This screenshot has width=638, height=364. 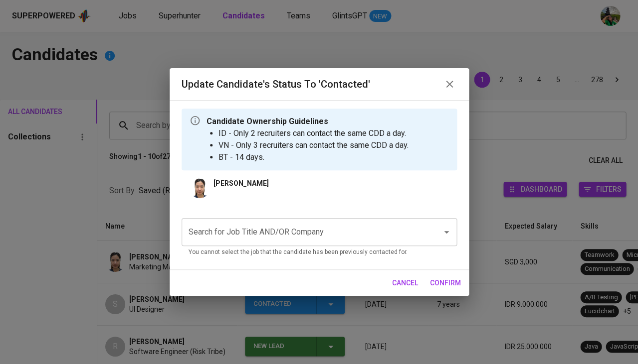 What do you see at coordinates (405, 283) in the screenshot?
I see `button: cancel` at bounding box center [405, 283].